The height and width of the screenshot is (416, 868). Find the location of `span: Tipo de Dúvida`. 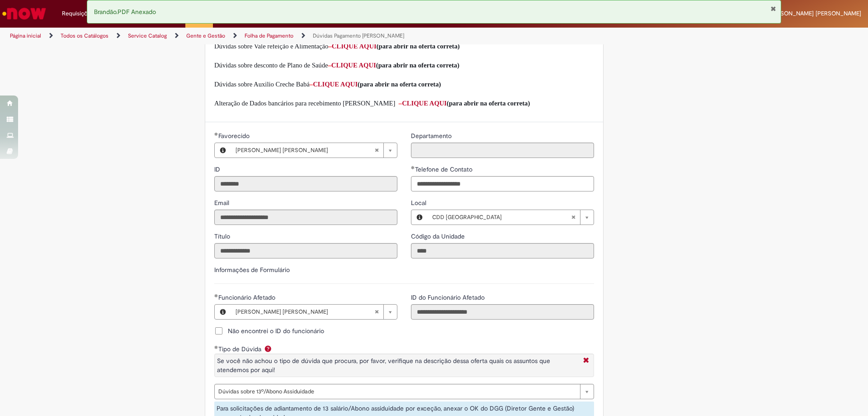

span: Tipo de Dúvida is located at coordinates (241, 349).